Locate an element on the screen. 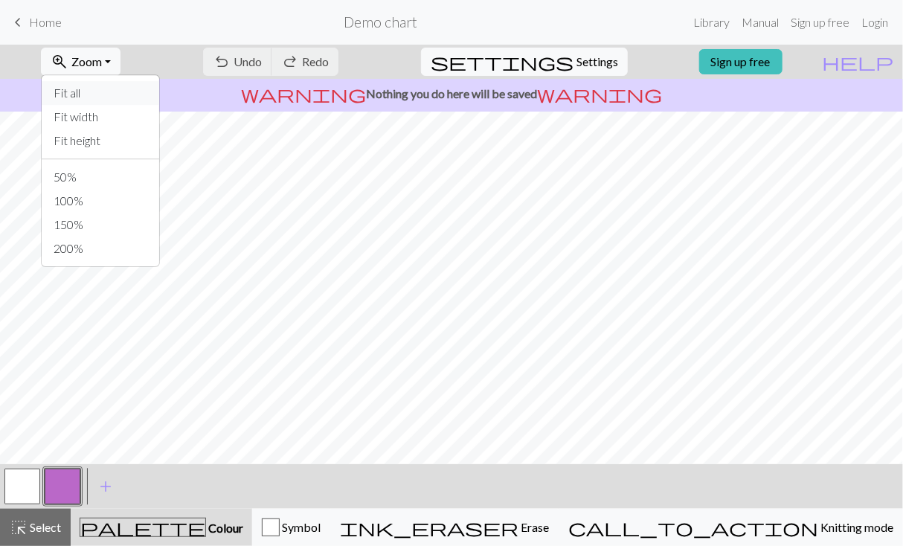 The image size is (903, 546). button: Fit all is located at coordinates (100, 93).